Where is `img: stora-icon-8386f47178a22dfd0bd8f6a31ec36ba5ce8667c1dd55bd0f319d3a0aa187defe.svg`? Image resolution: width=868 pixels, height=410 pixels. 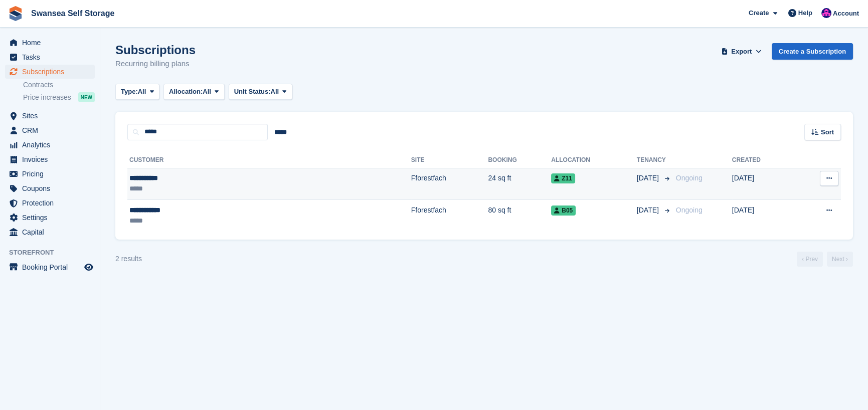
img: stora-icon-8386f47178a22dfd0bd8f6a31ec36ba5ce8667c1dd55bd0f319d3a0aa187defe.svg is located at coordinates (16, 14).